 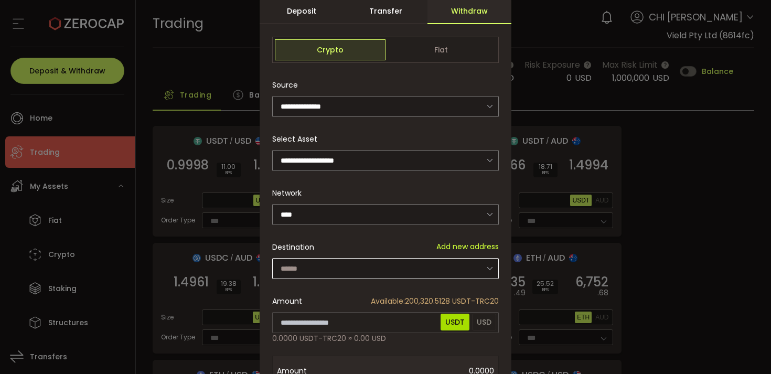 I want to click on div: Chat Widget, so click(x=708, y=317).